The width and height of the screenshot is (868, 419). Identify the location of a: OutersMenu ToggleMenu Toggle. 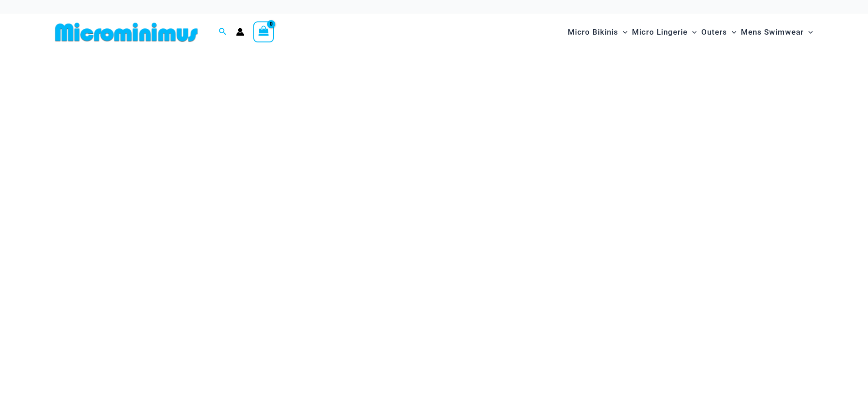
(719, 32).